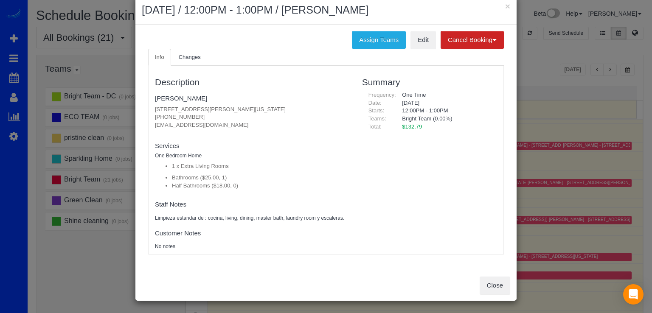  What do you see at coordinates (375, 103) in the screenshot?
I see `span: Date:` at bounding box center [375, 103].